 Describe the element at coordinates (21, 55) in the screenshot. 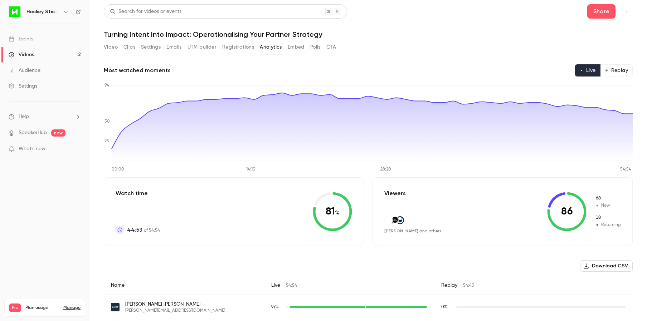

I see `div: Videos` at that location.